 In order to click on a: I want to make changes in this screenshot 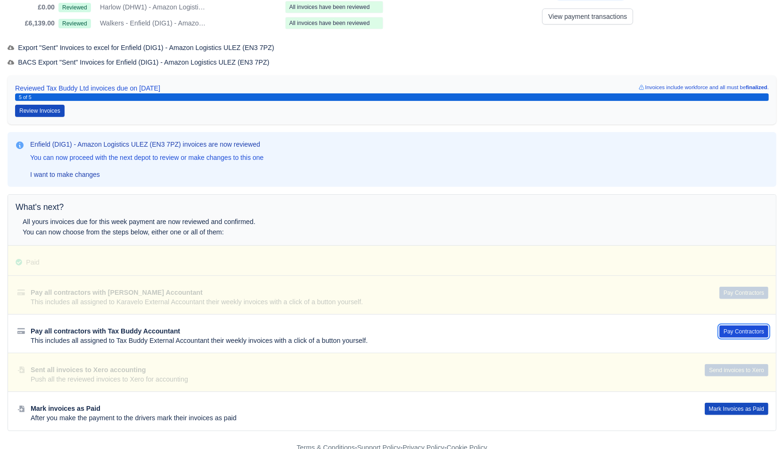, I will do `click(65, 174)`.